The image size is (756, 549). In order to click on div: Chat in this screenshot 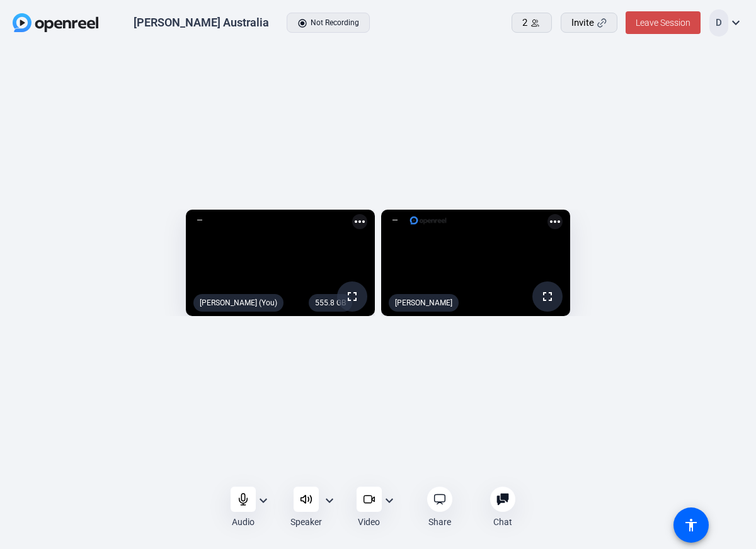, I will do `click(503, 522)`.